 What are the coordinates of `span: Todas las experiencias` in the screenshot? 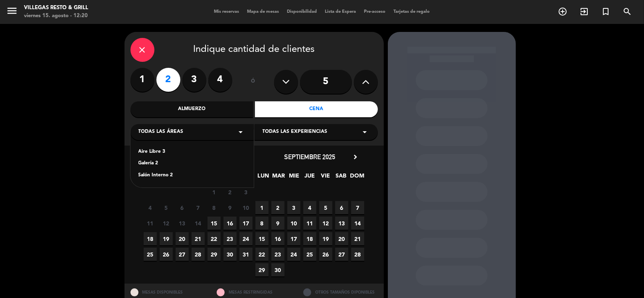 It's located at (295, 132).